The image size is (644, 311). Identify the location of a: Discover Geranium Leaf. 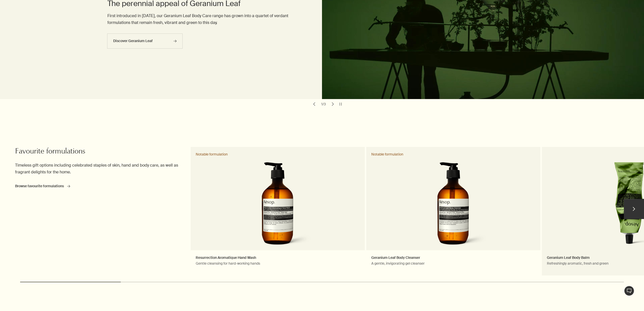
(145, 41).